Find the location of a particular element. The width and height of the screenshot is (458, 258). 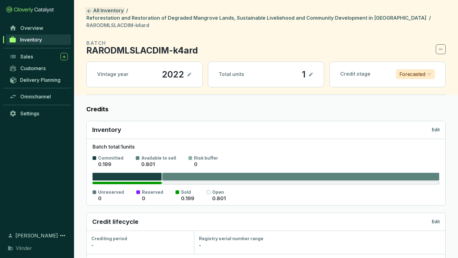

a: Omnichannel is located at coordinates (39, 97).